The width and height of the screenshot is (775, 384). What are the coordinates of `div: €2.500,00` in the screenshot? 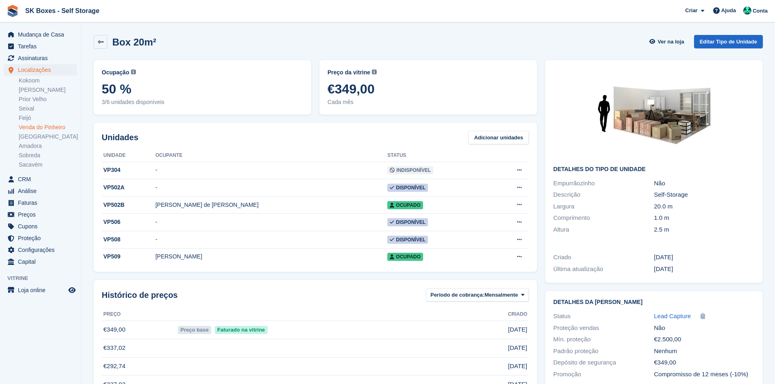 It's located at (704, 340).